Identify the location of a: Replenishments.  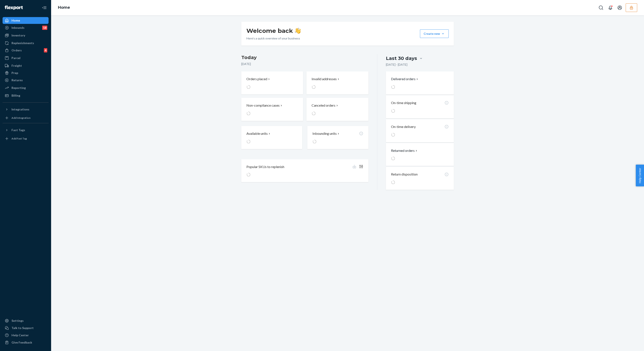
(25, 43).